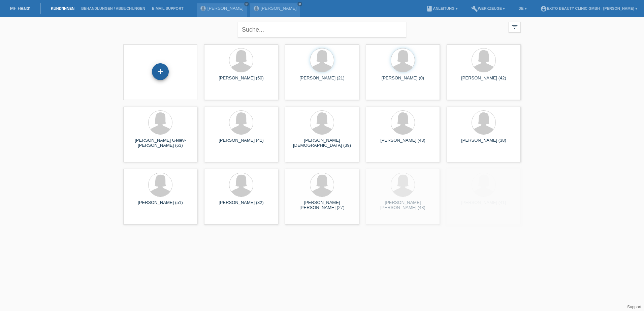  What do you see at coordinates (442, 9) in the screenshot?
I see `a: bookAnleitung ▾` at bounding box center [442, 9].